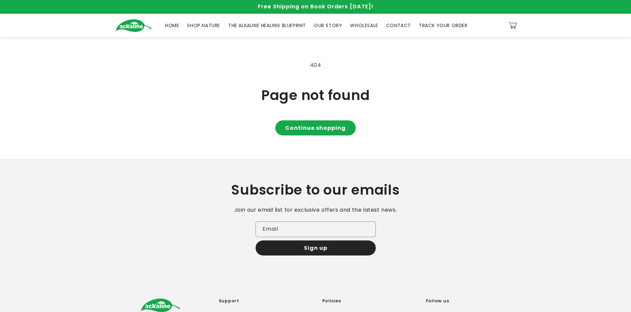 This screenshot has height=312, width=631. What do you see at coordinates (264, 301) in the screenshot?
I see `h2: Support` at bounding box center [264, 301].